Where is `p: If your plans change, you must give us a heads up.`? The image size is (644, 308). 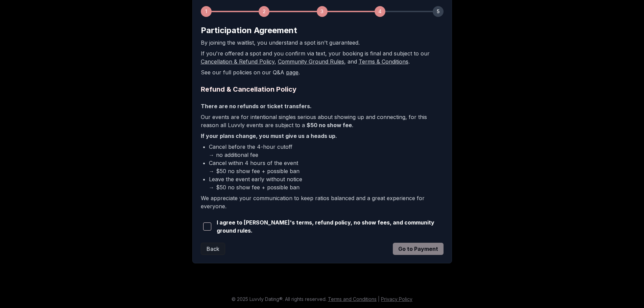
p: If your plans change, you must give us a heads up. is located at coordinates (323, 136).